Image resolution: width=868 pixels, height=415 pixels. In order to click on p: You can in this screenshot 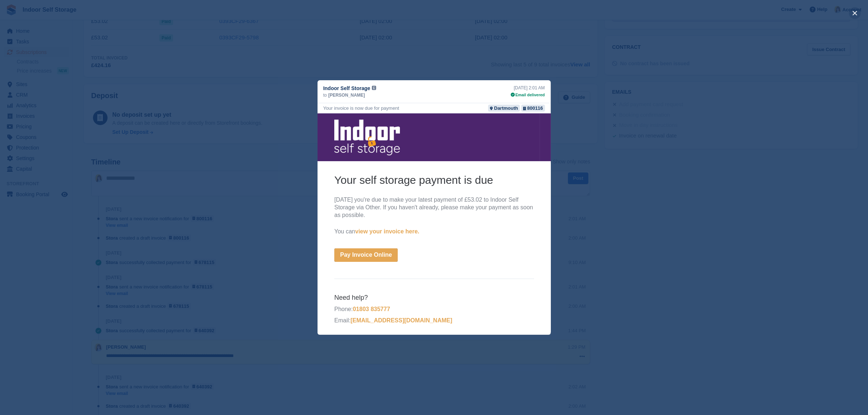, I will do `click(116, 118)`.